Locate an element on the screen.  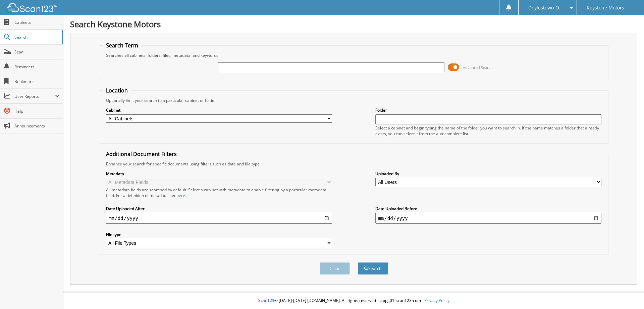
div: Select a cabinet and begin typing the name of the folder you want to search in. If the name match... is located at coordinates (489, 131).